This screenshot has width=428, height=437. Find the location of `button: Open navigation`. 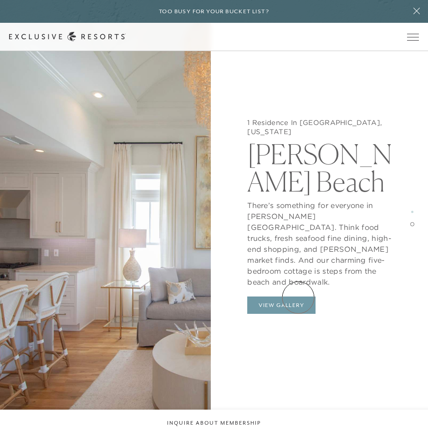

button: Open navigation is located at coordinates (413, 37).